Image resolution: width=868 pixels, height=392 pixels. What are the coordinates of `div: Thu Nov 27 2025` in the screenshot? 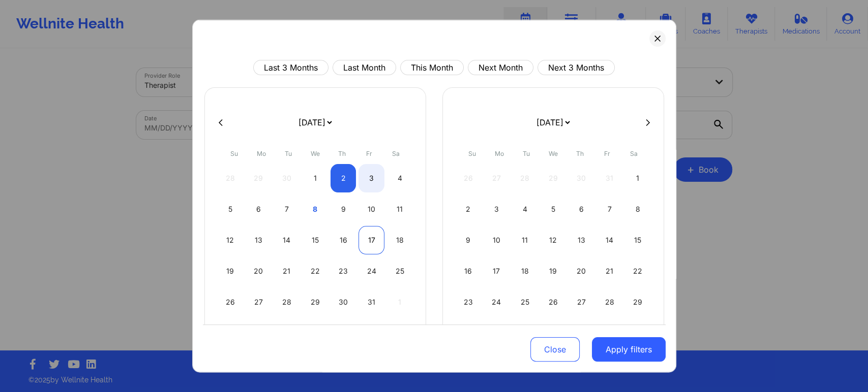 It's located at (581, 302).